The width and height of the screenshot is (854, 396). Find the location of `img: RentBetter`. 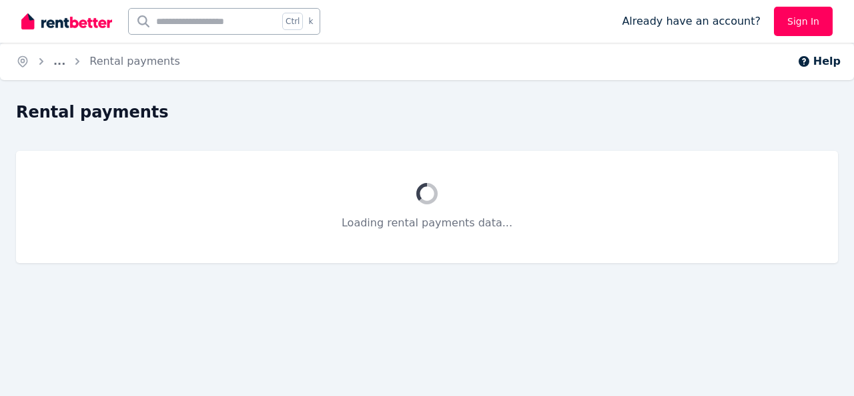

img: RentBetter is located at coordinates (67, 21).